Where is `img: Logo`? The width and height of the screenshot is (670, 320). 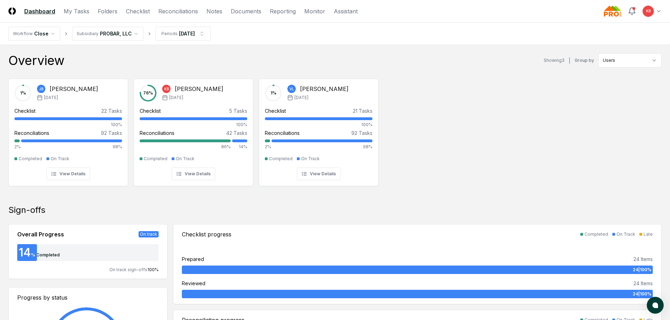 img: Logo is located at coordinates (12, 11).